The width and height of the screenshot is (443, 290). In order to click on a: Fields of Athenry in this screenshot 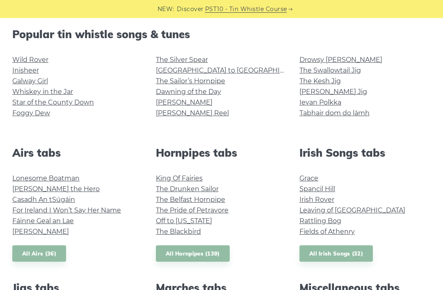, I will do `click(327, 231)`.